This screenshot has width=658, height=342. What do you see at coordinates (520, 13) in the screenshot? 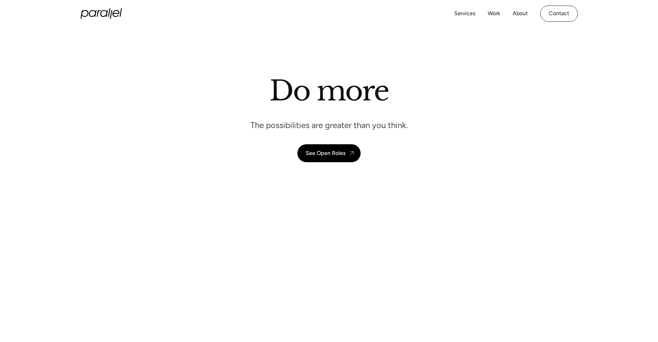
I see `a: About` at bounding box center [520, 13].